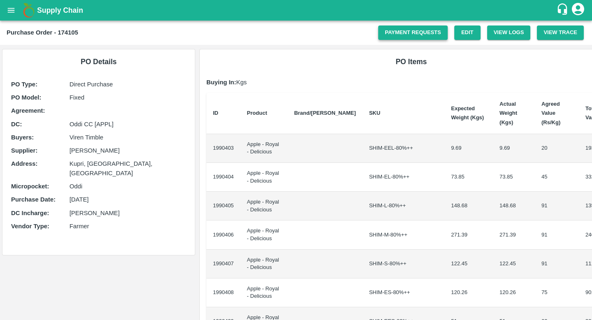 This screenshot has height=320, width=592. Describe the element at coordinates (557, 177) in the screenshot. I see `td: 45` at that location.